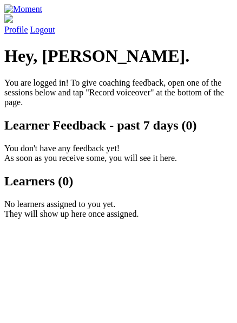  What do you see at coordinates (23, 9) in the screenshot?
I see `img: Moment` at bounding box center [23, 9].